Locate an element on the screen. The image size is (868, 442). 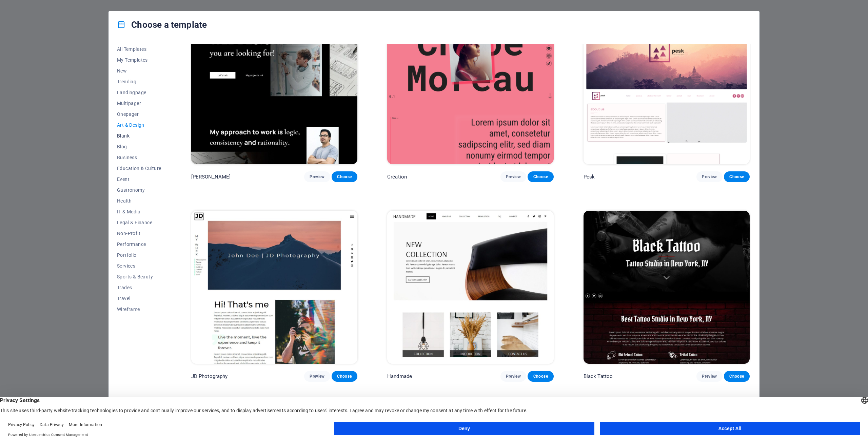
span: Landingpage is located at coordinates (139, 92).